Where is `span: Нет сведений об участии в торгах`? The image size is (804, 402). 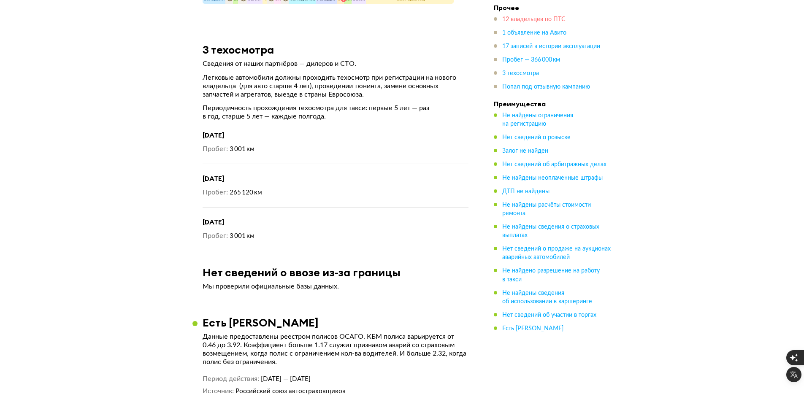
span: Нет сведений об участии в торгах is located at coordinates (549, 315).